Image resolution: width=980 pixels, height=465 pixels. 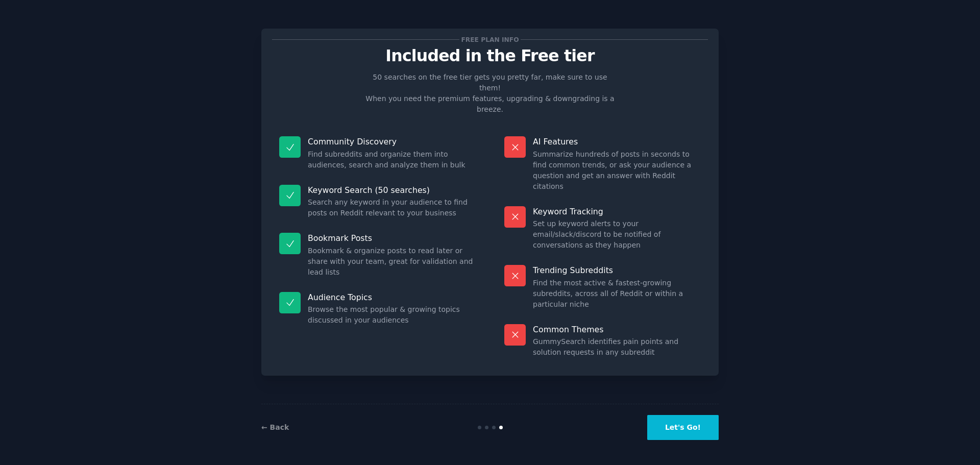 What do you see at coordinates (391, 141) in the screenshot?
I see `p: Community Discovery` at bounding box center [391, 141].